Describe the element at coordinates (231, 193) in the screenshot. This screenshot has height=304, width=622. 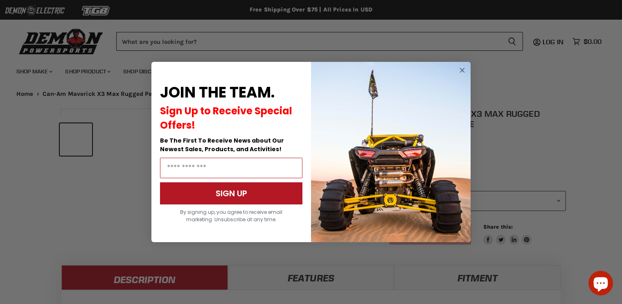
I see `button: SIGN UP` at that location.